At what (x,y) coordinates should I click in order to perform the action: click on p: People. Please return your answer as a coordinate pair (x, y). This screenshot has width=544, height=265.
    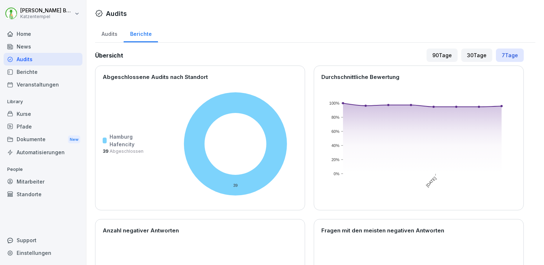
    Looking at the image, I should click on (43, 169).